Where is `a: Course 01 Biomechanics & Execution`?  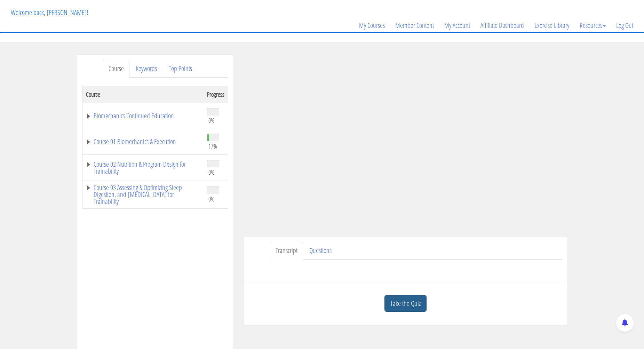
a: Course 01 Biomechanics & Execution is located at coordinates (143, 141).